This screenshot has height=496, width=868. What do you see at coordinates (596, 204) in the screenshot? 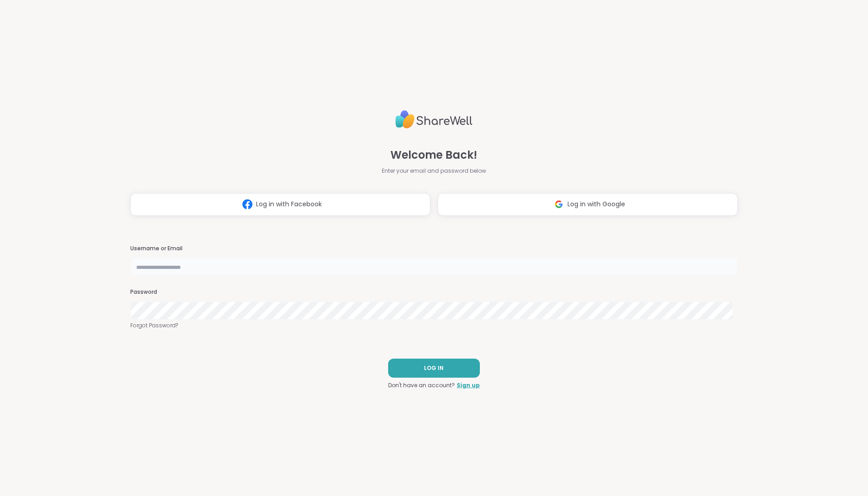
I see `span: Log in with Google` at bounding box center [596, 204].